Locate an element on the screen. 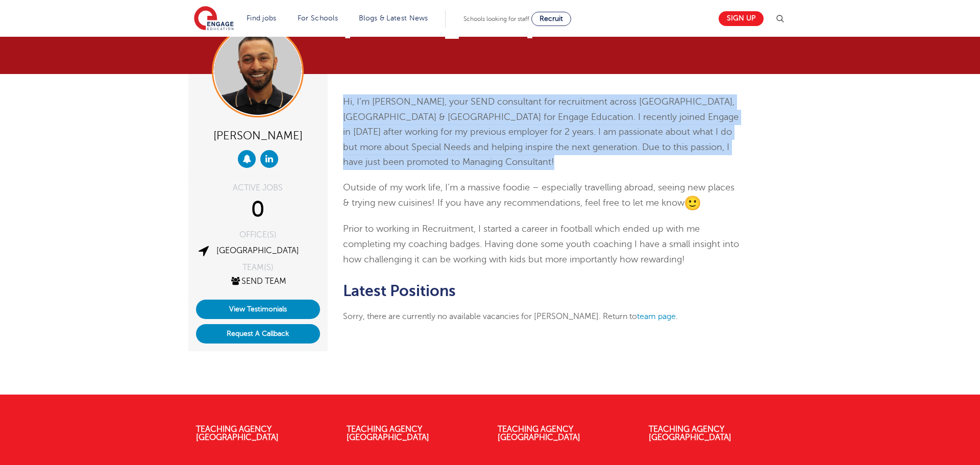 The image size is (980, 465). div: 0 is located at coordinates (258, 210).